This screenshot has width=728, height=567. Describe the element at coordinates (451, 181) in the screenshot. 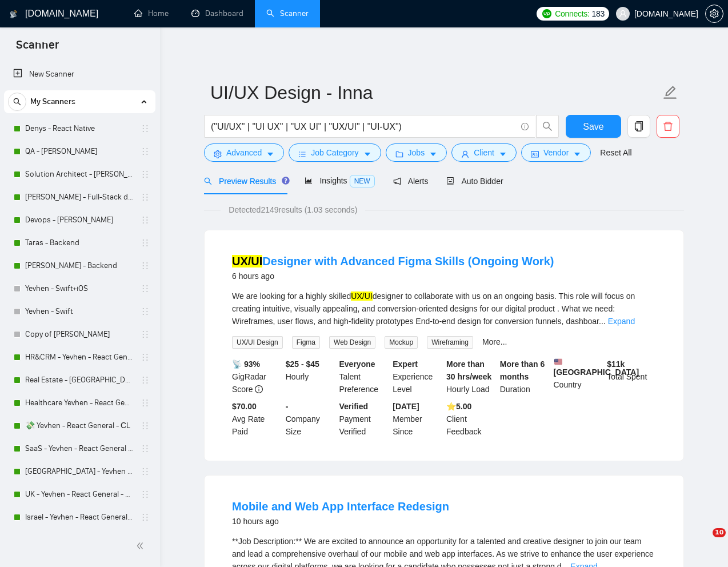

I see `span: robot` at that location.